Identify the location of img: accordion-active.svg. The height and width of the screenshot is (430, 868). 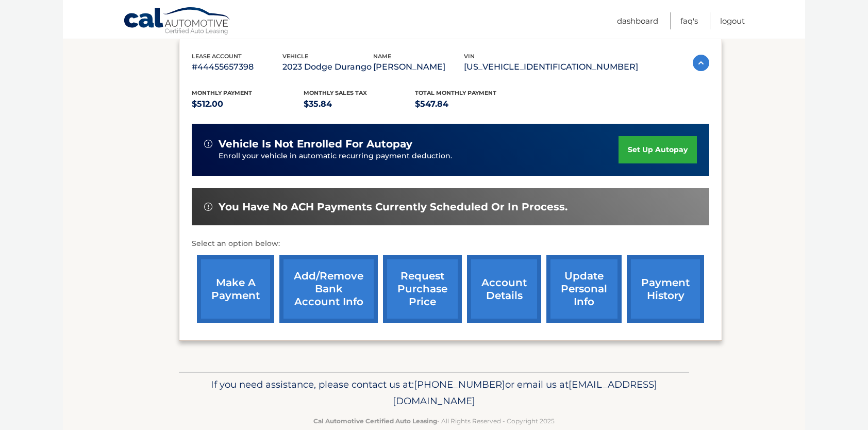
(701, 63).